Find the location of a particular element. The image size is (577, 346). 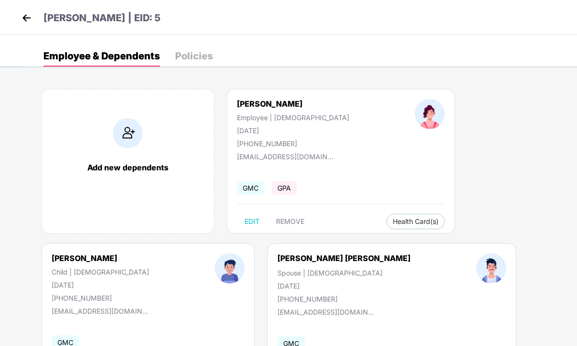

button: EDIT is located at coordinates (252, 222).